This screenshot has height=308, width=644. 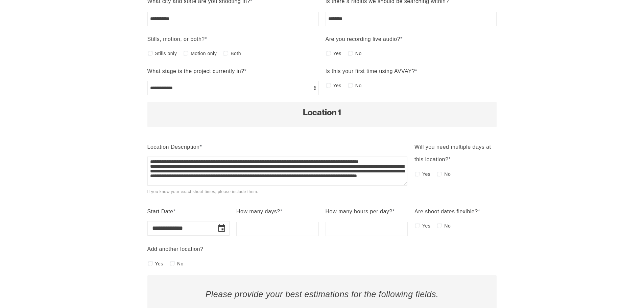 I want to click on textarea: Location Description*If you know your exact shoot times, please include them., so click(x=278, y=171).